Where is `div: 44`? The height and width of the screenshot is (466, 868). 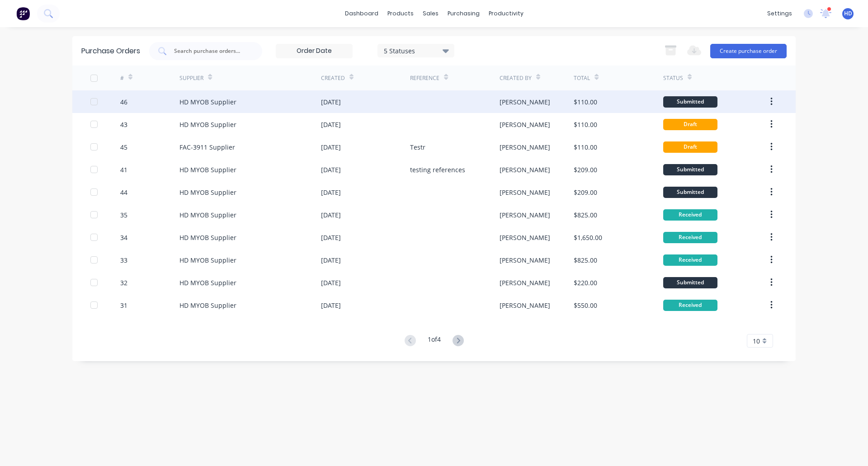 div: 44 is located at coordinates (124, 192).